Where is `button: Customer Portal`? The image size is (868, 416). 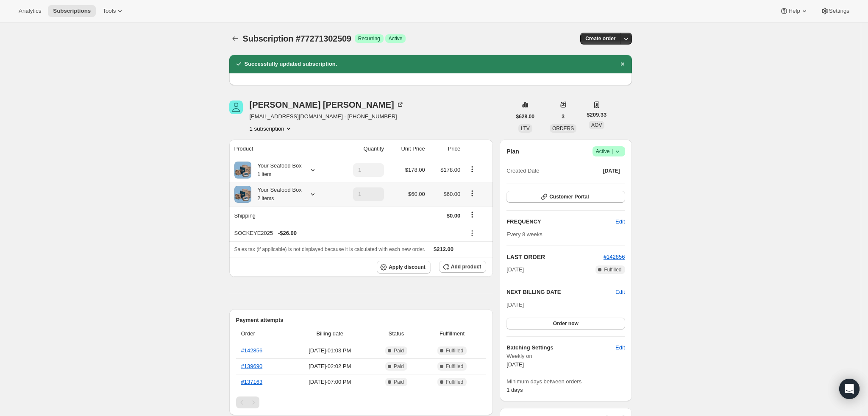 button: Customer Portal is located at coordinates (565, 196).